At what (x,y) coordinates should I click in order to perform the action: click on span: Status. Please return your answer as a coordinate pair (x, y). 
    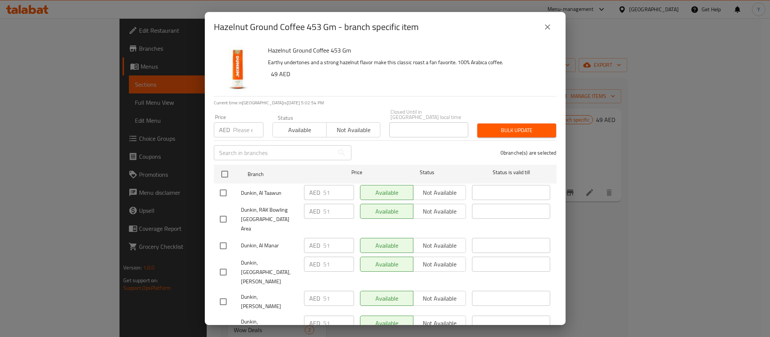
    Looking at the image, I should click on (427, 172).